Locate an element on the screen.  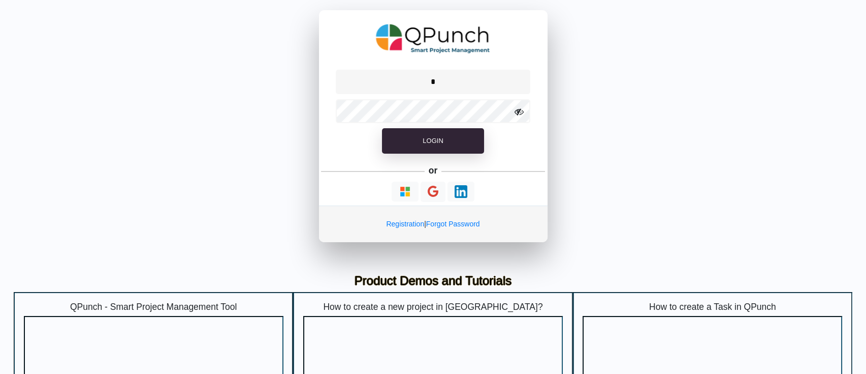
button: Continue With Microsoft Azure is located at coordinates (405, 191).